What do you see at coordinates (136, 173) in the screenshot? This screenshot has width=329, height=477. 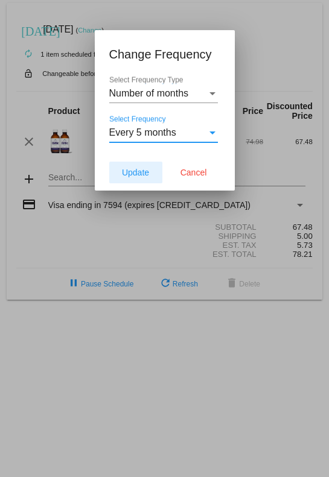 I see `button: Update` at bounding box center [136, 173].